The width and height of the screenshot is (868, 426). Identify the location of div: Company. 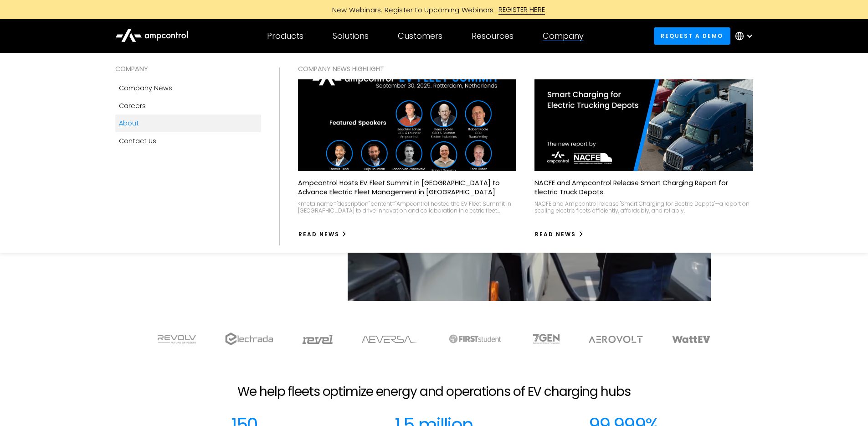
(563, 36).